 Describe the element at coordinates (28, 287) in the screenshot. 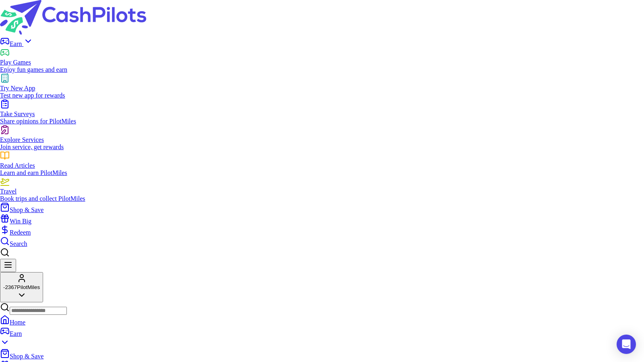

I see `span: PilotMiles` at that location.